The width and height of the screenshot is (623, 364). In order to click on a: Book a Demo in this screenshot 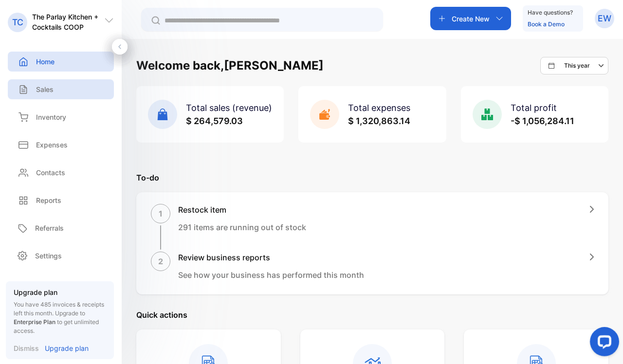, I will do `click(546, 24)`.